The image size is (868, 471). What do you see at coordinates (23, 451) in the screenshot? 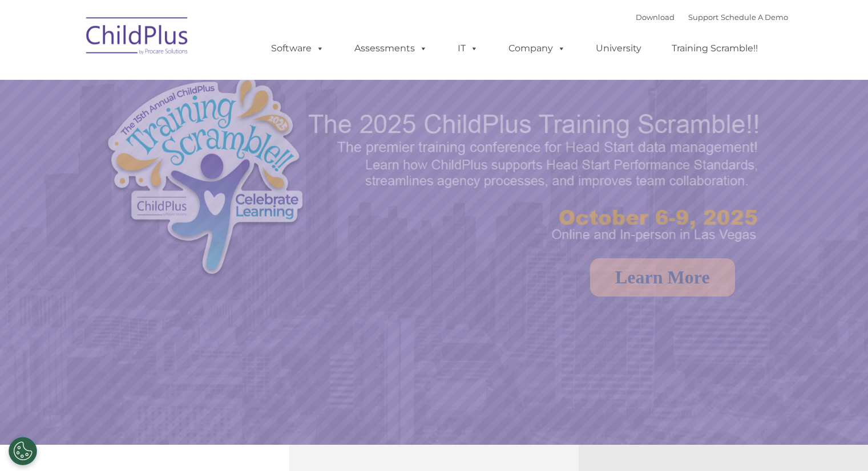
I see `button: Cookies Settings` at bounding box center [23, 451].